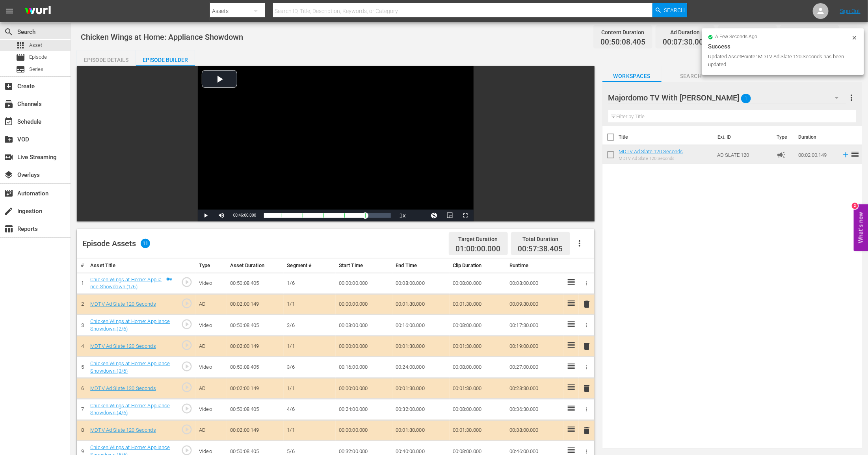 The height and width of the screenshot is (455, 868). What do you see at coordinates (856, 205) in the screenshot?
I see `div: 2` at bounding box center [856, 205].